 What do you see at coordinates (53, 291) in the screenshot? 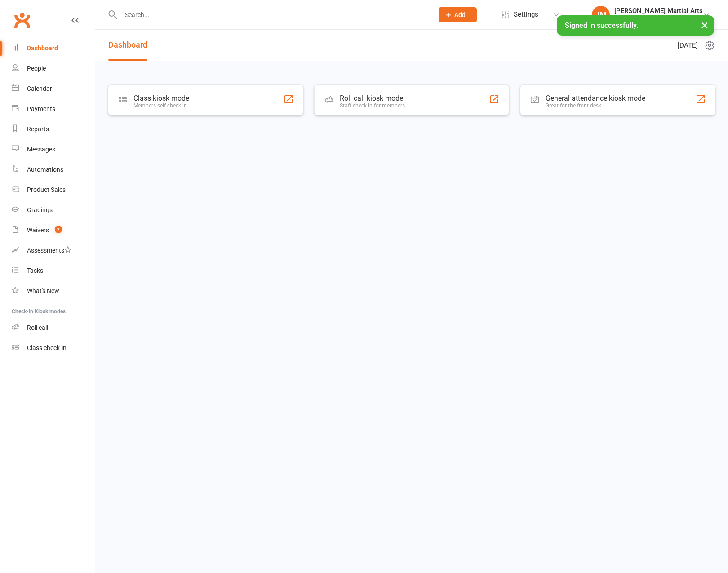
I see `a: What's New` at bounding box center [53, 291].